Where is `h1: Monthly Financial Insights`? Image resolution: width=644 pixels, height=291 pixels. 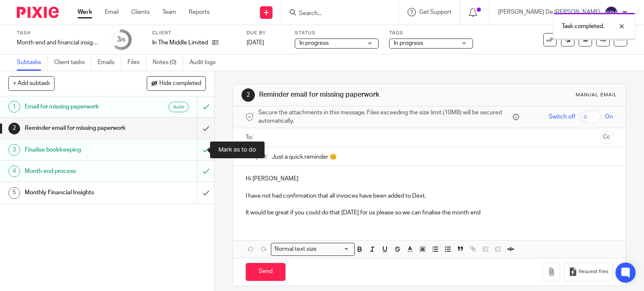
h1: Monthly Financial Insights is located at coordinates (79, 193).